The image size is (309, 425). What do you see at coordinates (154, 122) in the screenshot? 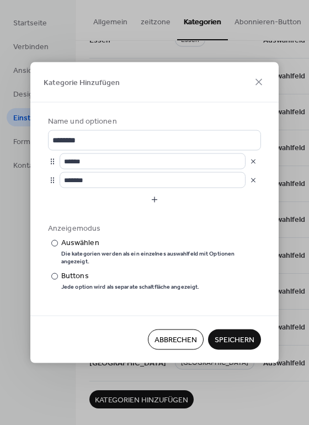
I see `div: Name und optionen` at bounding box center [154, 122].